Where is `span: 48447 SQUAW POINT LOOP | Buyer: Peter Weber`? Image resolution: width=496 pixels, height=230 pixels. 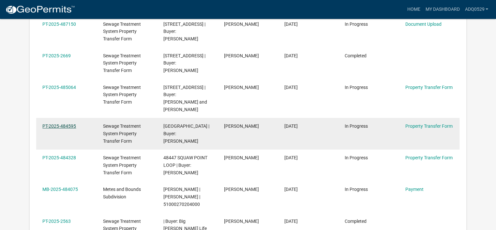 span: 48447 SQUAW POINT LOOP | Buyer: Peter Weber is located at coordinates (185, 165).